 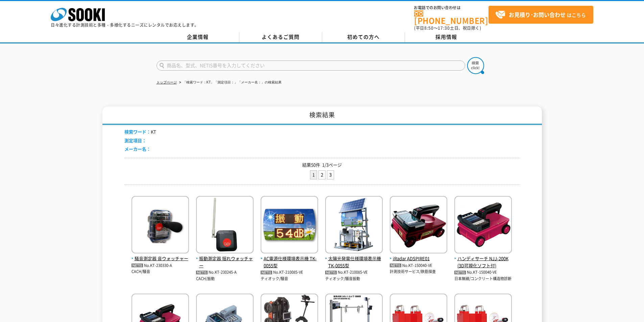 I want to click on p: ティオック/騒音振動, so click(x=354, y=279).